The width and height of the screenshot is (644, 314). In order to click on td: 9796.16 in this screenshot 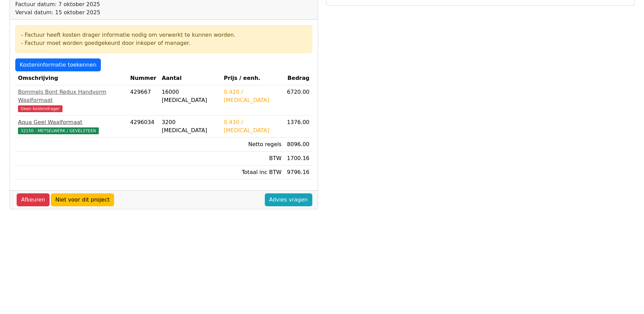, I will do `click(298, 172)`.